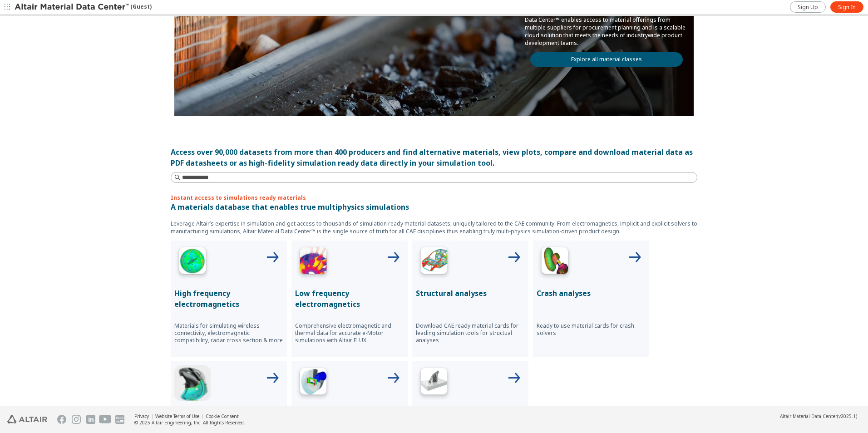 The height and width of the screenshot is (433, 868). Describe the element at coordinates (27, 419) in the screenshot. I see `img: Altair Engineering` at that location.